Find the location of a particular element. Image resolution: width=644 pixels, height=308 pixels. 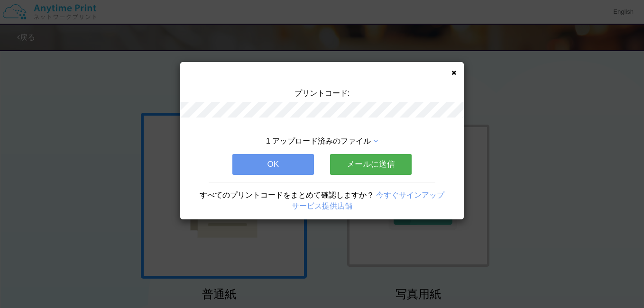

a: サービス提供店舗 is located at coordinates (322, 206).